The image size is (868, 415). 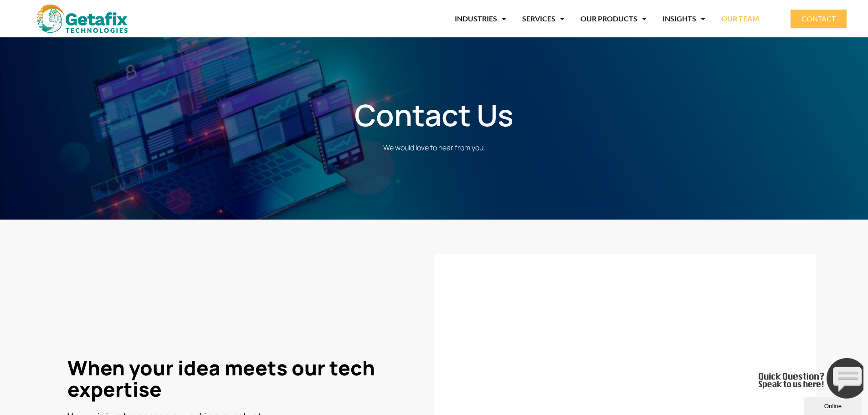 What do you see at coordinates (818, 19) in the screenshot?
I see `a: CONTACT` at bounding box center [818, 19].